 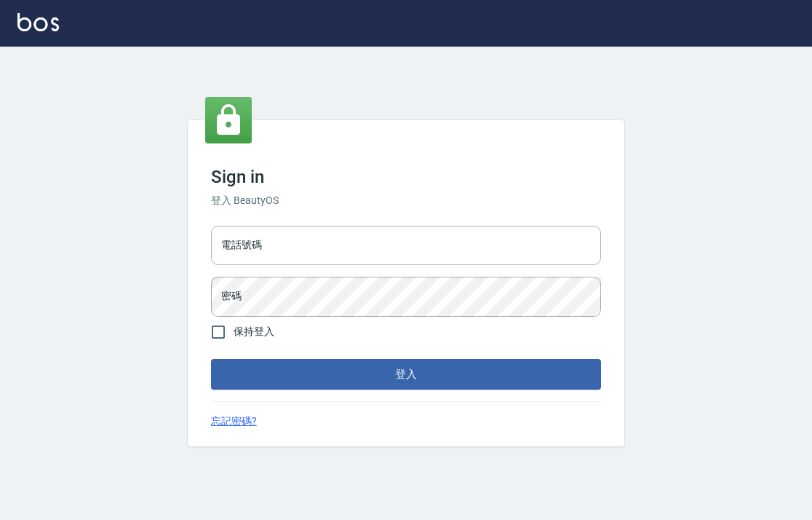 What do you see at coordinates (254, 331) in the screenshot?
I see `span: 保持登入` at bounding box center [254, 331].